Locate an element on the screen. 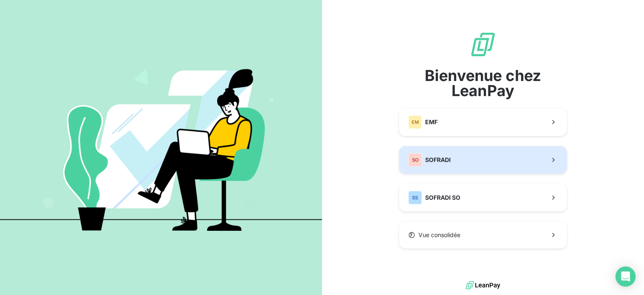  div: SO is located at coordinates (415, 160).